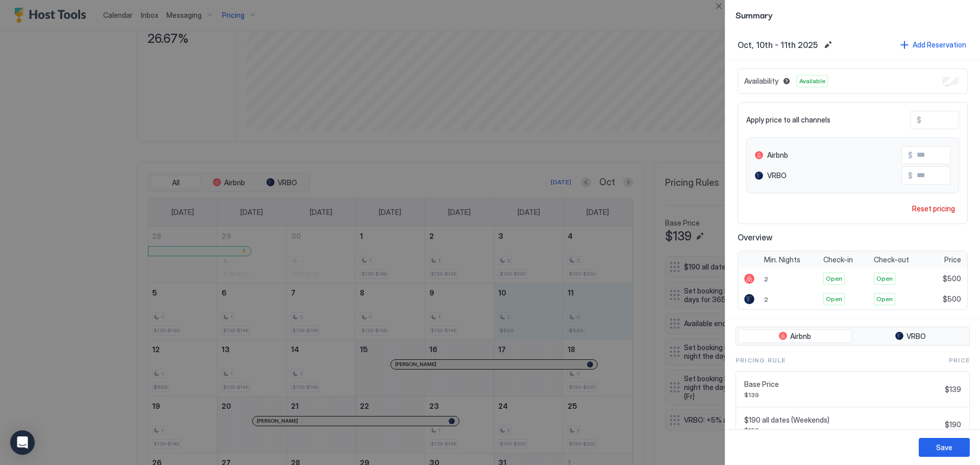  Describe the element at coordinates (940, 44) in the screenshot. I see `div: Add Reservation` at that location.